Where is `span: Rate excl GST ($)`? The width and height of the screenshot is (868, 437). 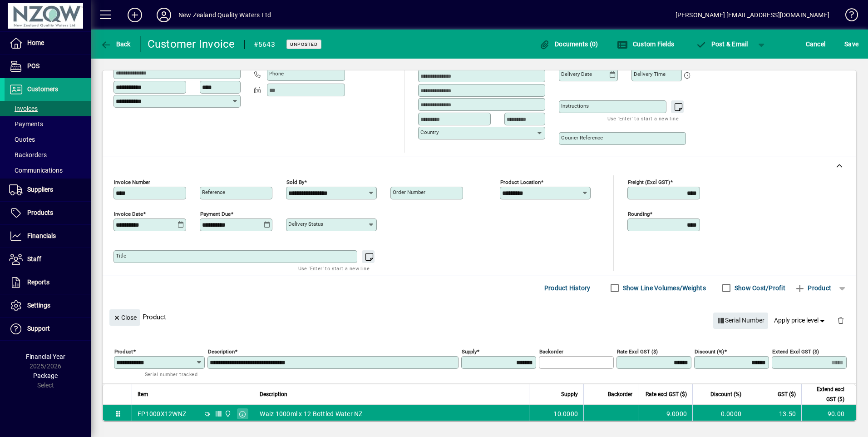 span: Rate excl GST ($) is located at coordinates (666, 394).